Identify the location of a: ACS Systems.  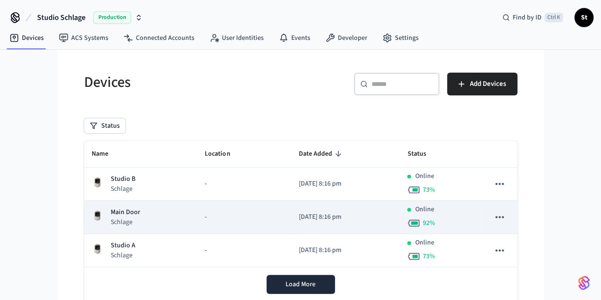
(84, 38).